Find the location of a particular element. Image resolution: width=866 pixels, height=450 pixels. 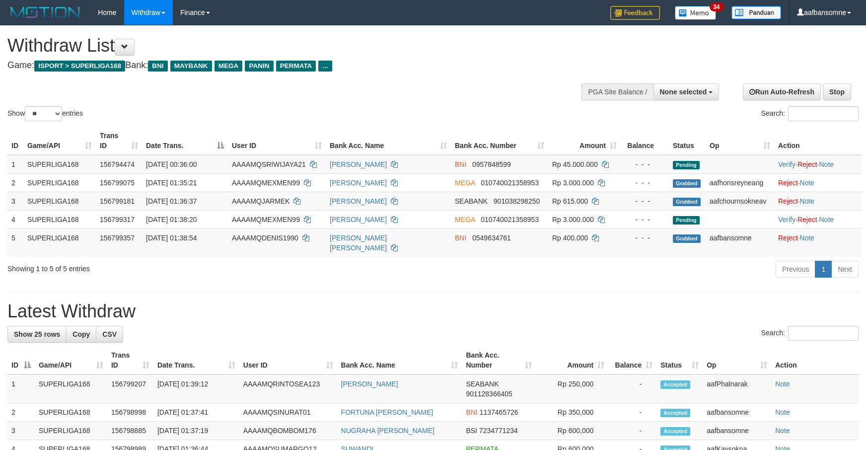

span: Rp 615.000 is located at coordinates (570, 201).